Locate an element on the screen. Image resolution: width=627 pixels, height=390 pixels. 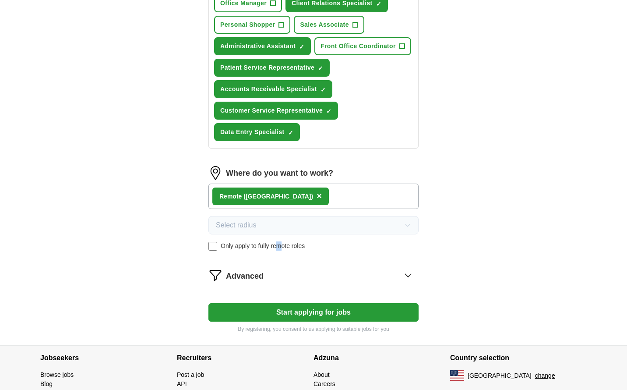
button: Administrative Assistant✓ is located at coordinates (262, 46).